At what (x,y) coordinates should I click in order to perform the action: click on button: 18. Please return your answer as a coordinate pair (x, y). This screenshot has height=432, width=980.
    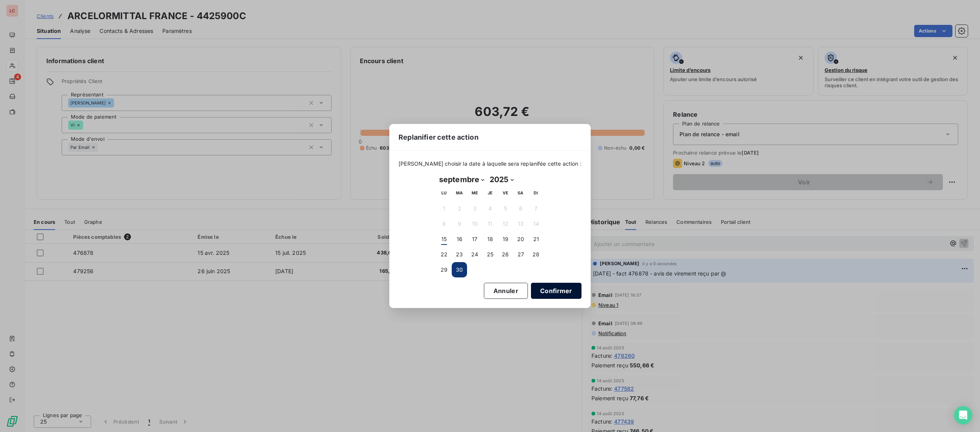
    Looking at the image, I should click on (490, 239).